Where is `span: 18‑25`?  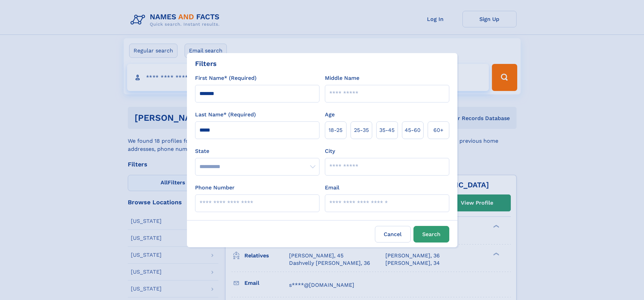 span: 18‑25 is located at coordinates (335, 130).